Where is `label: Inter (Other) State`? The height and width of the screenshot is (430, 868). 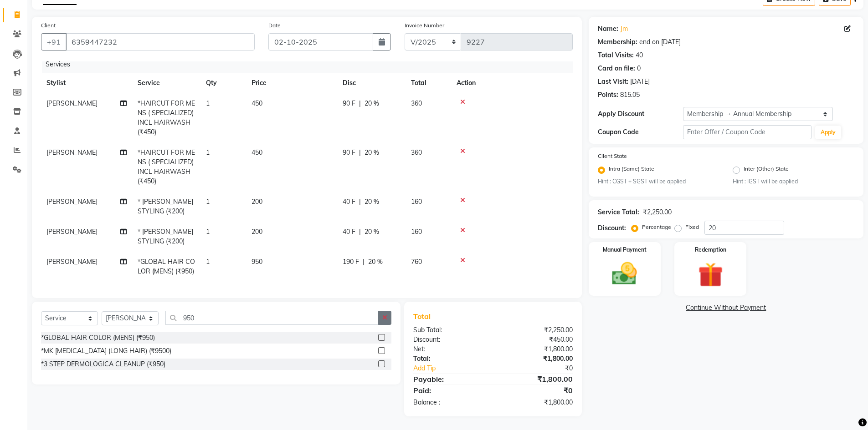
label: Inter (Other) State is located at coordinates (766, 171).